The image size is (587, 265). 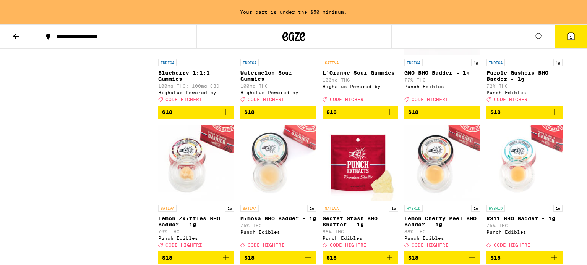 What do you see at coordinates (524, 163) in the screenshot?
I see `img: Punch Edibles - RS11 BHO Badder - 1g` at bounding box center [524, 163].